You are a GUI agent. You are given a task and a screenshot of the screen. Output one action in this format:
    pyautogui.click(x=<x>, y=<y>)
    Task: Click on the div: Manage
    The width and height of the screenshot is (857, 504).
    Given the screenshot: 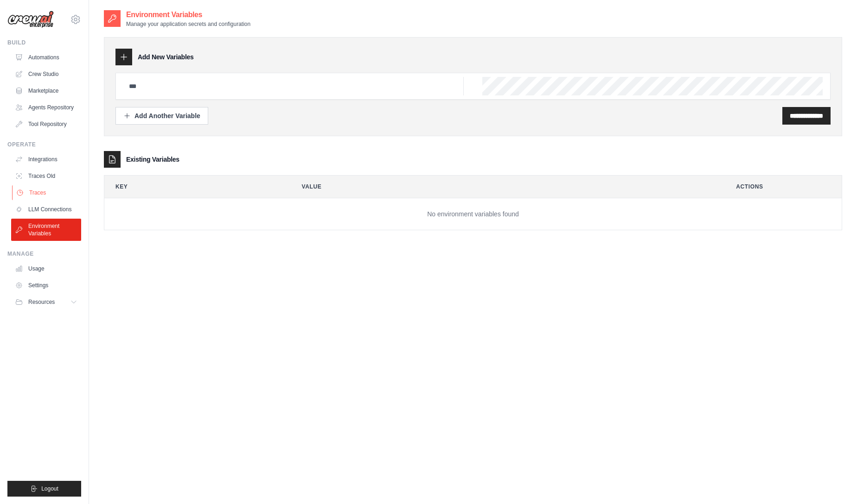 What is the action you would take?
    pyautogui.click(x=44, y=254)
    